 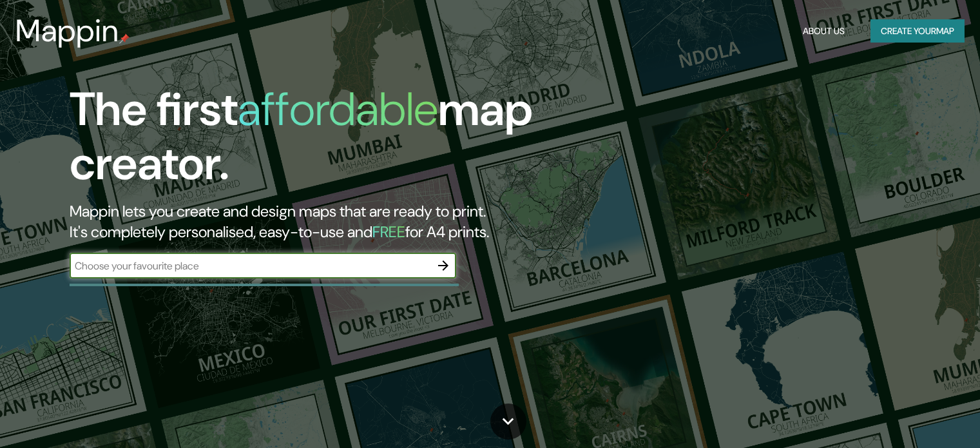 What do you see at coordinates (388, 232) in the screenshot?
I see `h5: FREE` at bounding box center [388, 232].